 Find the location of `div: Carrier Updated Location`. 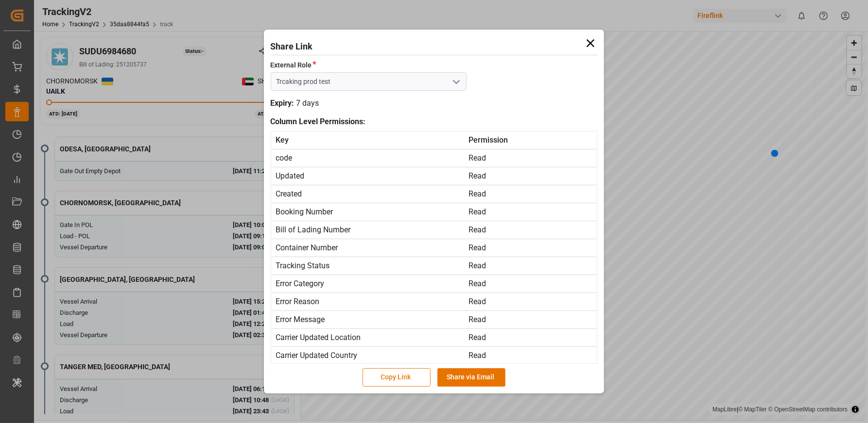

div: Carrier Updated Location is located at coordinates (372, 338).